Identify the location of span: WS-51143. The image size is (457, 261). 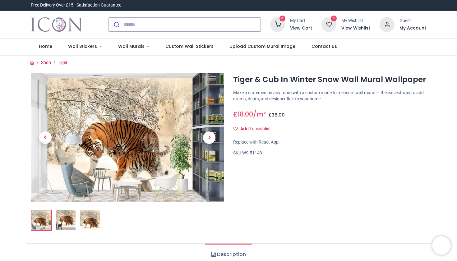
(252, 153).